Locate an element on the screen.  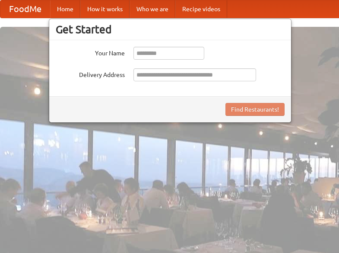
label: Your Name is located at coordinates (90, 52).